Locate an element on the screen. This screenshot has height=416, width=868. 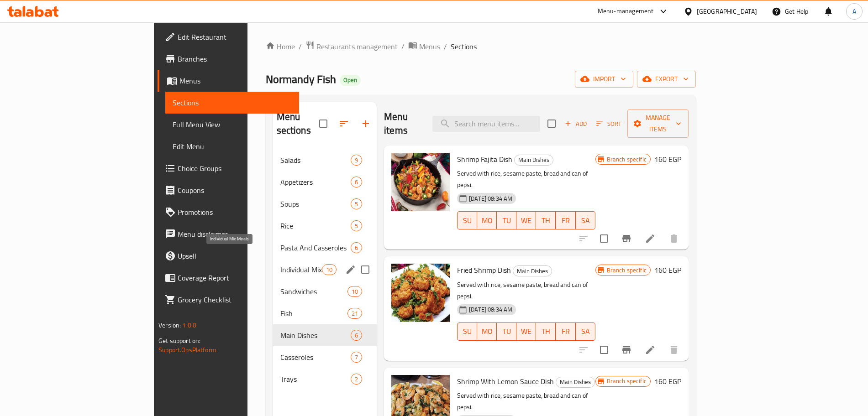
button: import is located at coordinates (604, 79).